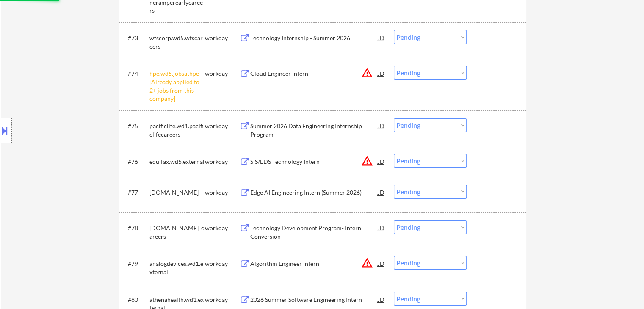  Describe the element at coordinates (314, 300) in the screenshot. I see `div: 2026 Summer Software Engineering Intern` at that location.